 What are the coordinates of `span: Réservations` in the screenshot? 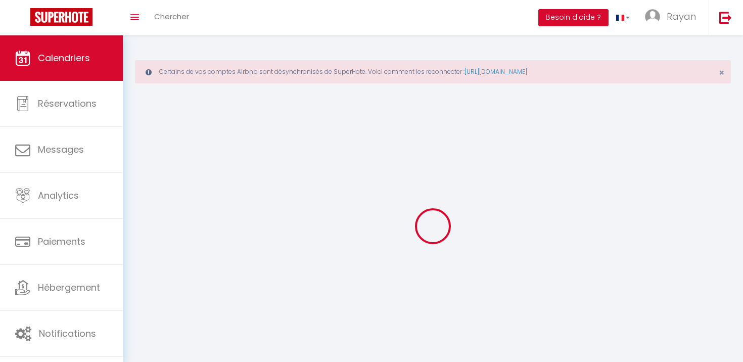 It's located at (67, 103).